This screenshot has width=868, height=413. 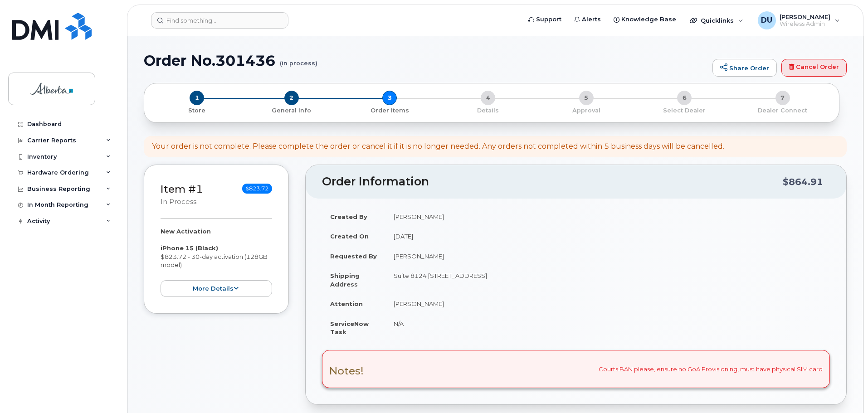 I want to click on div: $864.91, so click(x=802, y=182).